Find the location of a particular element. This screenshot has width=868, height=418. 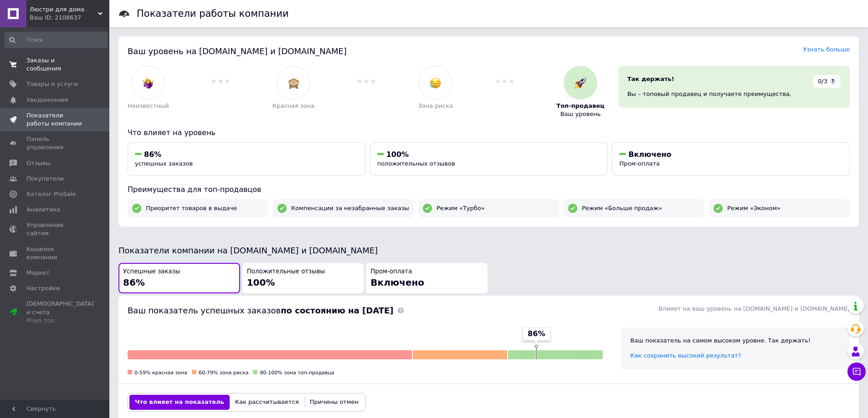

span: Режим «Эконом» is located at coordinates (754, 208).